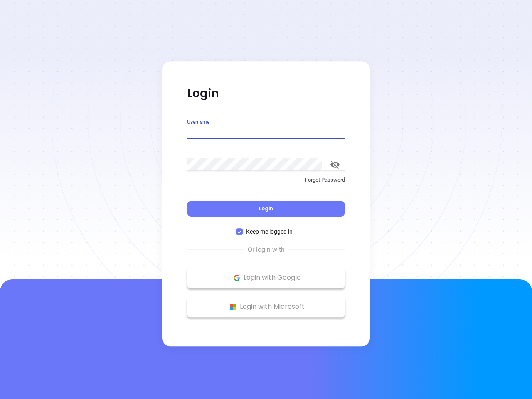 The width and height of the screenshot is (532, 399). I want to click on button: Google Logo Login with Google, so click(266, 277).